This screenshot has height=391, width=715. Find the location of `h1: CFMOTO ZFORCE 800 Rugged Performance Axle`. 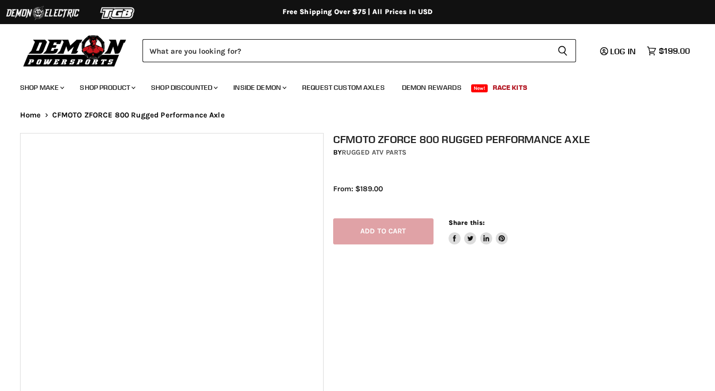

h1: CFMOTO ZFORCE 800 Rugged Performance Axle is located at coordinates (519, 139).